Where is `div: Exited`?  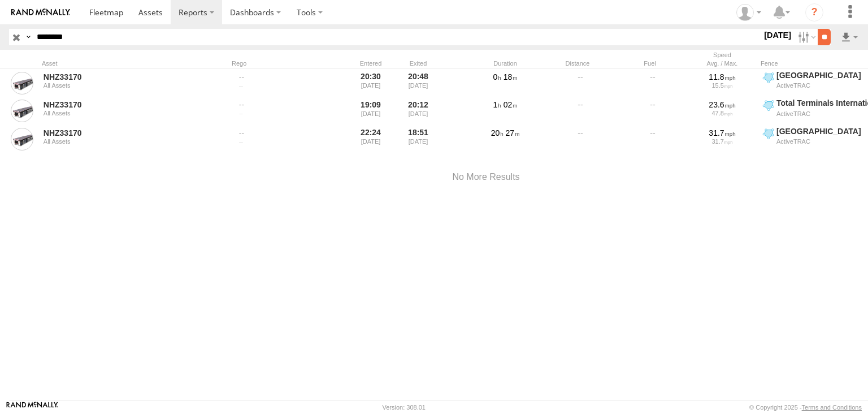
div: Exited is located at coordinates (418, 63).